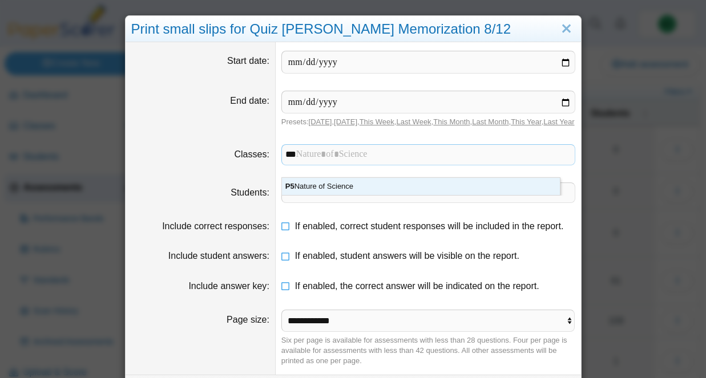 Image resolution: width=706 pixels, height=378 pixels. Describe the element at coordinates (429, 226) in the screenshot. I see `span: If enabled, correct student responses will be included in the report.` at that location.